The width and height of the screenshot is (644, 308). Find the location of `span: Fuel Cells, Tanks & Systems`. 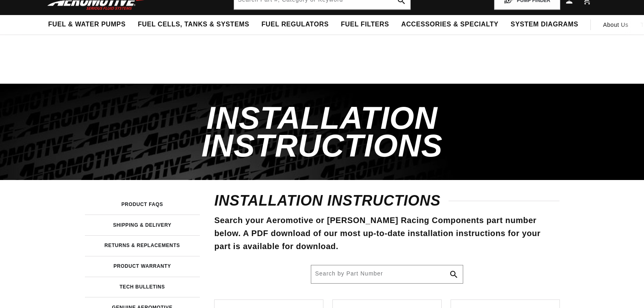

span: Fuel Cells, Tanks & Systems is located at coordinates (193, 24).